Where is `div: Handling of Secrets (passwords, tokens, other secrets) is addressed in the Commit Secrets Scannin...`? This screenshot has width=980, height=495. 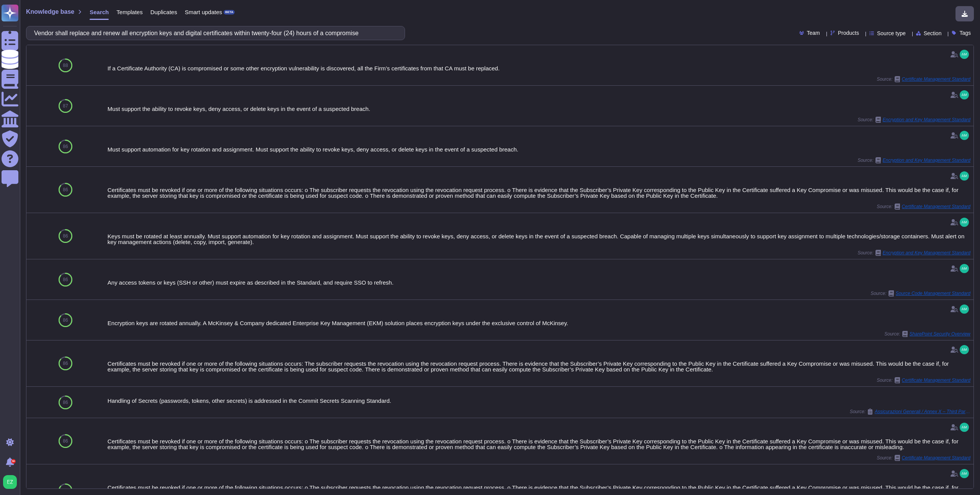 div: Handling of Secrets (passwords, tokens, other secrets) is addressed in the Commit Secrets Scannin... is located at coordinates (539, 401).